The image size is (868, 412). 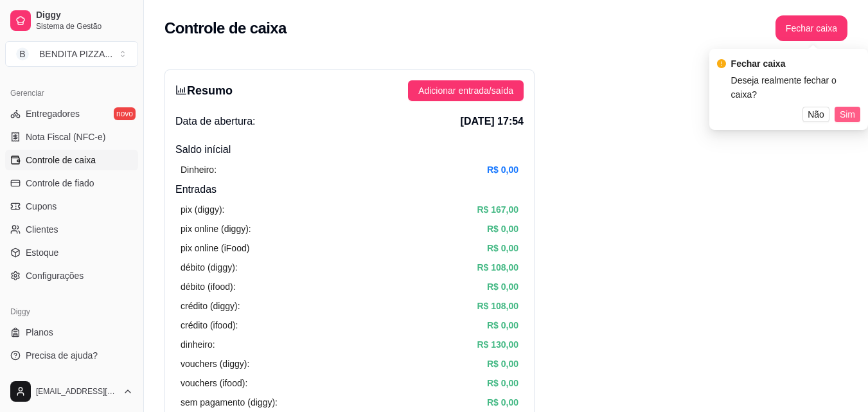 What do you see at coordinates (71, 93) in the screenshot?
I see `div: Gerenciar` at bounding box center [71, 93].